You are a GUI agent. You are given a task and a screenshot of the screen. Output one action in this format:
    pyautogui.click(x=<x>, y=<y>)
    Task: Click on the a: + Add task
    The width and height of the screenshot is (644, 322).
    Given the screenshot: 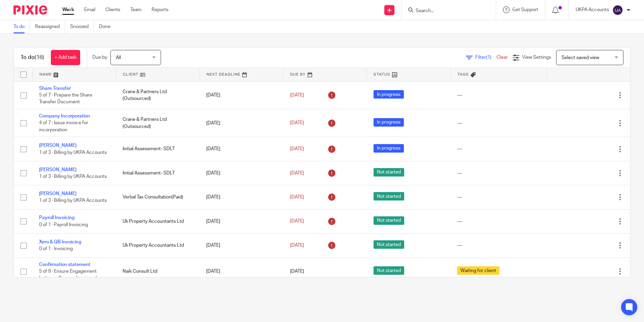 What is the action you would take?
    pyautogui.click(x=65, y=57)
    